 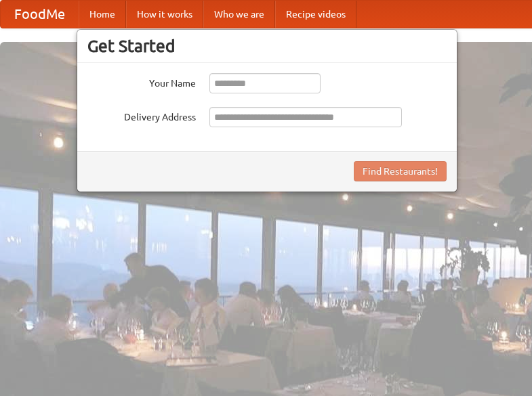 I want to click on a: Home, so click(x=102, y=14).